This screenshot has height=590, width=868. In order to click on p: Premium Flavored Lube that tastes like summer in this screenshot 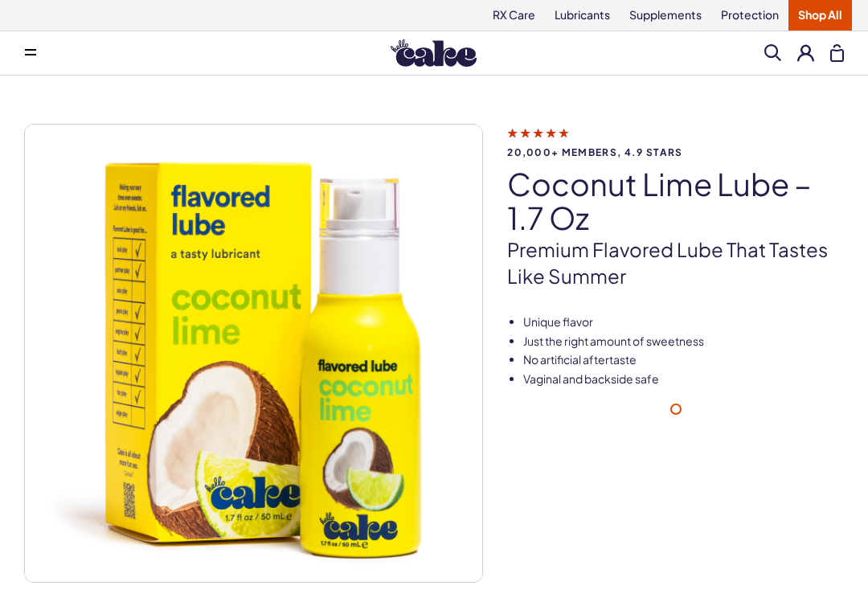, I will do `click(676, 263)`.